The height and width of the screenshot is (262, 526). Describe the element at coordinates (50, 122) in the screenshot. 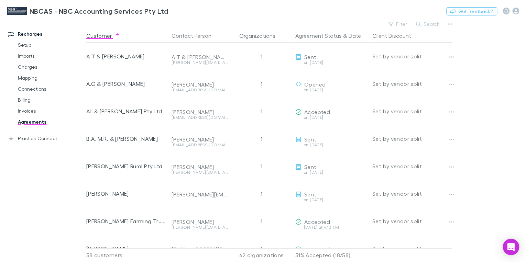

I see `a: Agreements` at that location.